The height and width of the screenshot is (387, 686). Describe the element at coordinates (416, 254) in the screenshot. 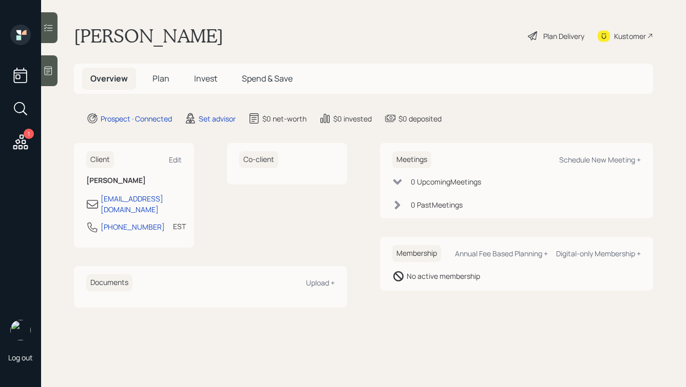

I see `h6: Membership` at that location.